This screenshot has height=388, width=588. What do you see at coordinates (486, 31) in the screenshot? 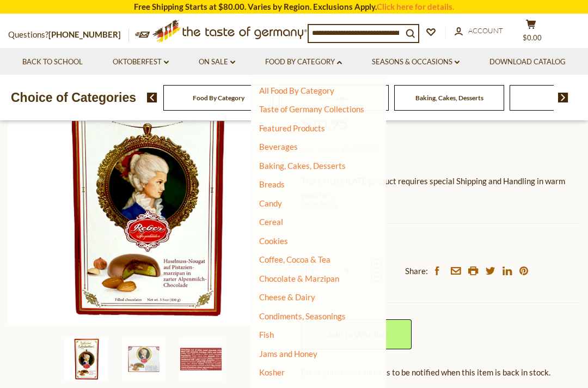
I see `span: Account` at bounding box center [486, 31].